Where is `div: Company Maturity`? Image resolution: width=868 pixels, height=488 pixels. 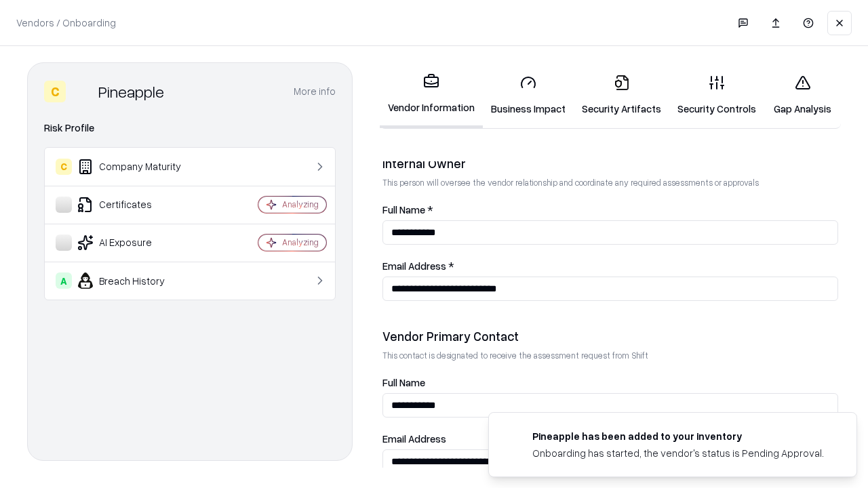 div: Company Maturity is located at coordinates (136, 167).